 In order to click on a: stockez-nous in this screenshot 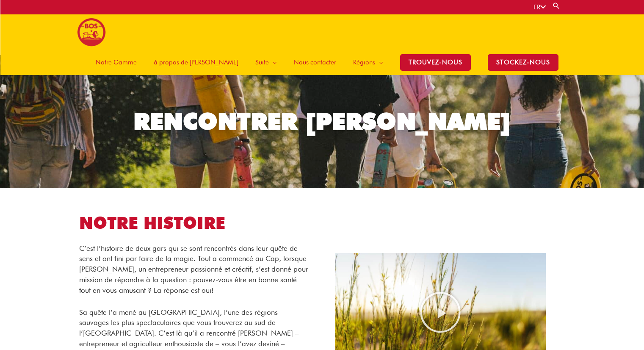, I will do `click(523, 63)`.